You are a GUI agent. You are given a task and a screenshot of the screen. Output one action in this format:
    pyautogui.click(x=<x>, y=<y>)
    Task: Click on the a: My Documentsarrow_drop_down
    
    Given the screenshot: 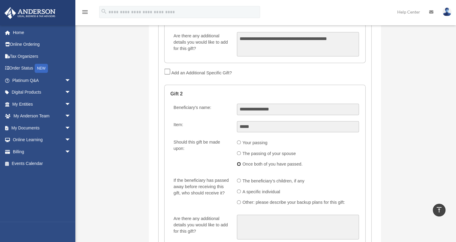 What is the action you would take?
    pyautogui.click(x=42, y=128)
    